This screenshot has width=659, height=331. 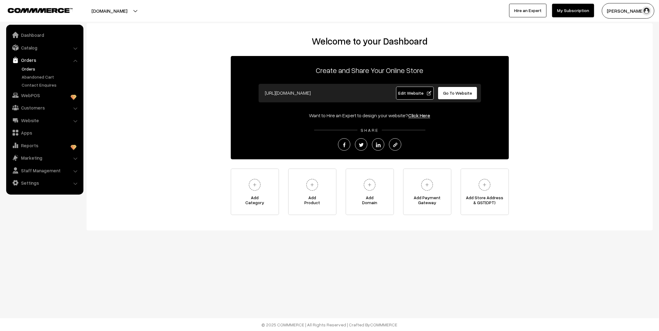 I want to click on a: Customers, so click(x=44, y=108).